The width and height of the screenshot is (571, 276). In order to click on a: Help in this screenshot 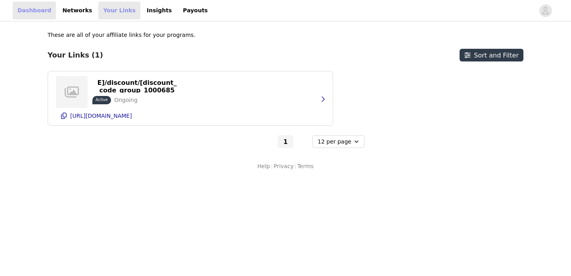, I will do `click(264, 166)`.